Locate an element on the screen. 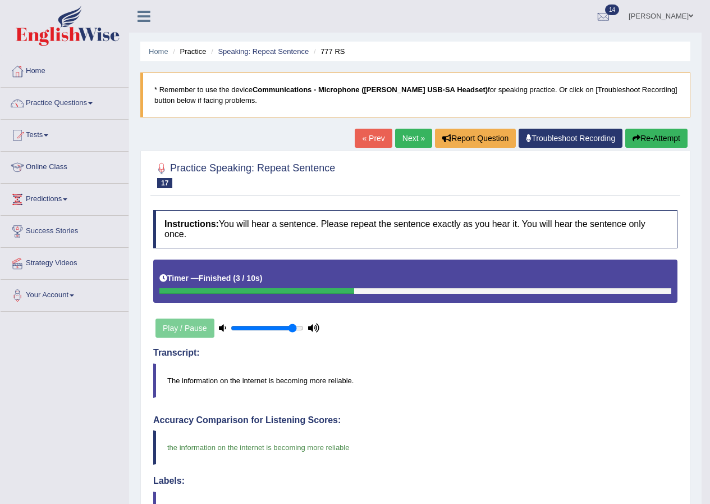 Image resolution: width=710 pixels, height=504 pixels. span: the information on the internet is becoming more reliable is located at coordinates (258, 447).